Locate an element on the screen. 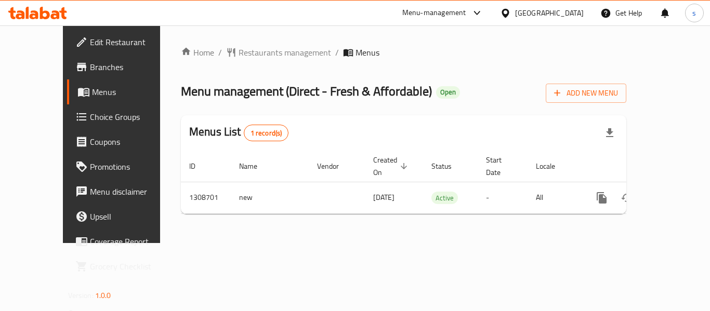  span: Start Date is located at coordinates (501, 166).